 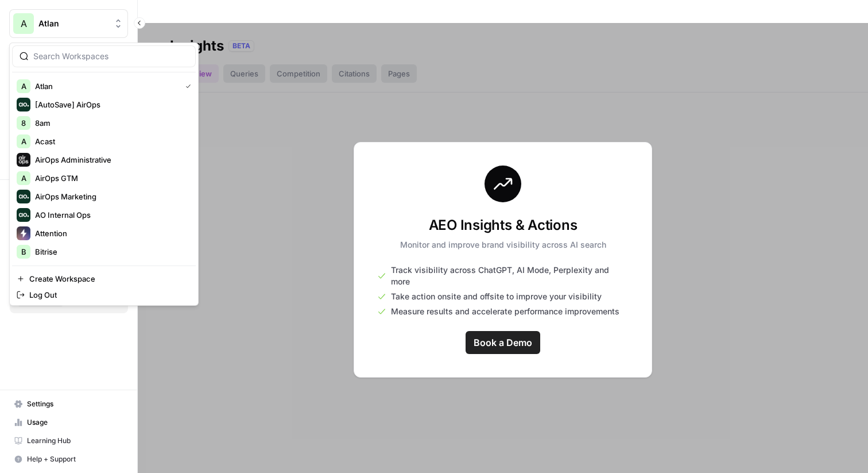 I want to click on span: Settings, so click(x=75, y=404).